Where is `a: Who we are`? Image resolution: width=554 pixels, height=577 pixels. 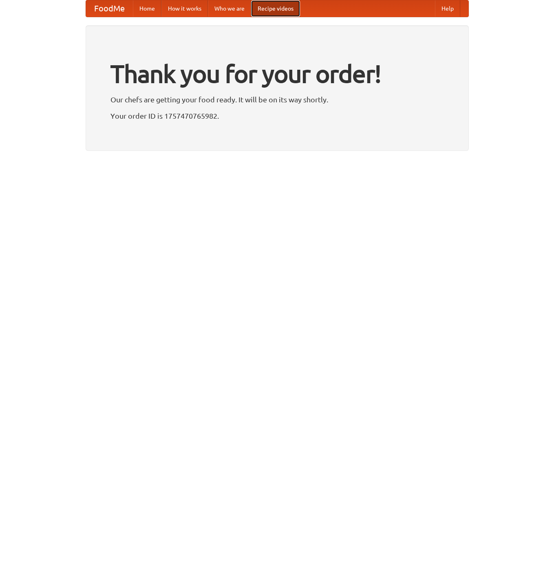 a: Who we are is located at coordinates (230, 9).